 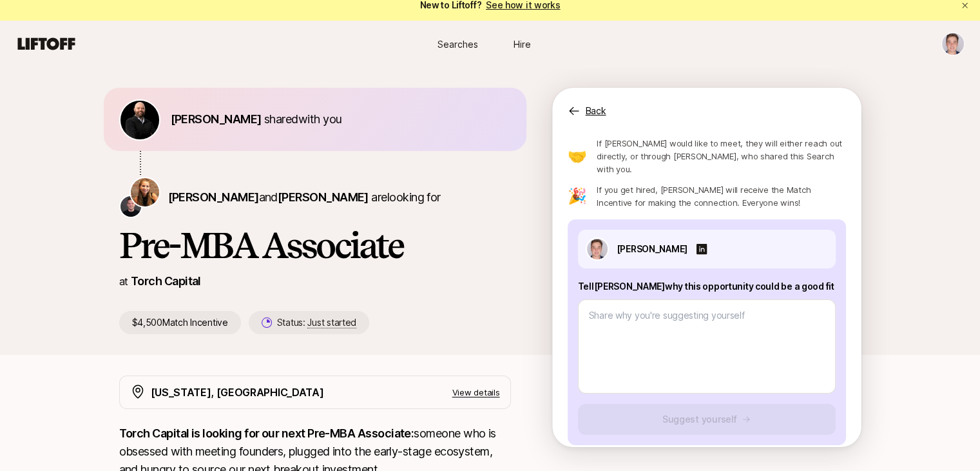 I want to click on p: Back, so click(x=596, y=111).